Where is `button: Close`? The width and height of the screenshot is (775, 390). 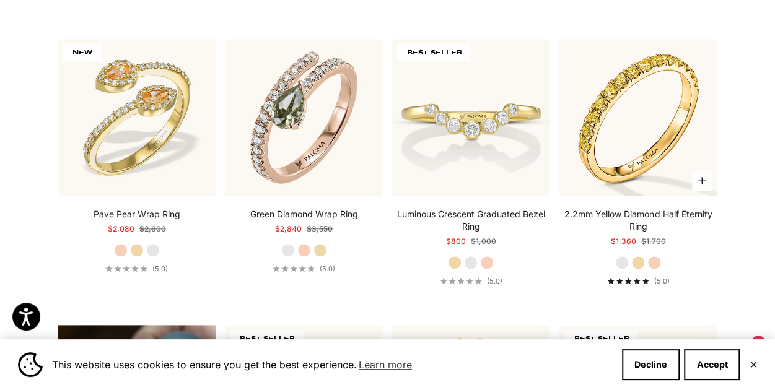
button: Close is located at coordinates (753, 365).